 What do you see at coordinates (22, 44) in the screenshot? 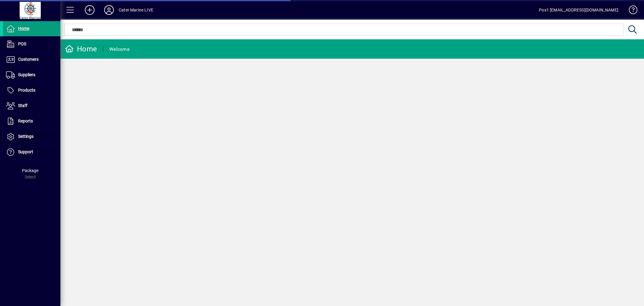
I see `span: POS` at bounding box center [22, 44].